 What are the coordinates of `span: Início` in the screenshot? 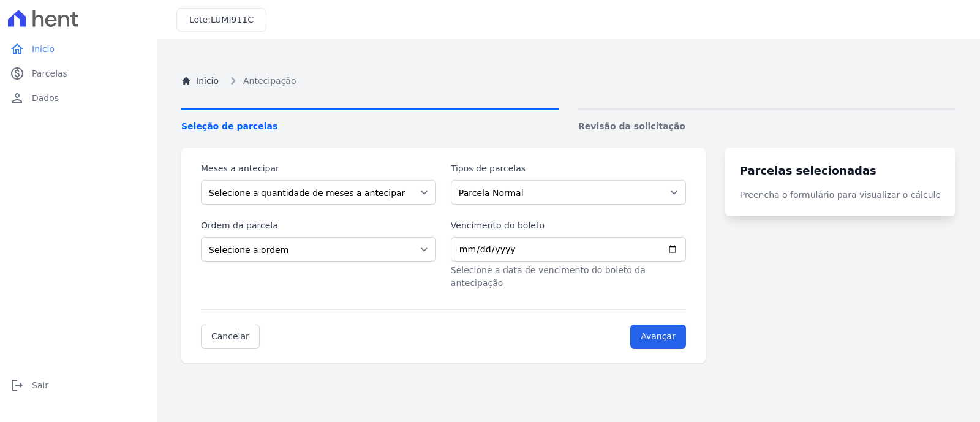 It's located at (43, 49).